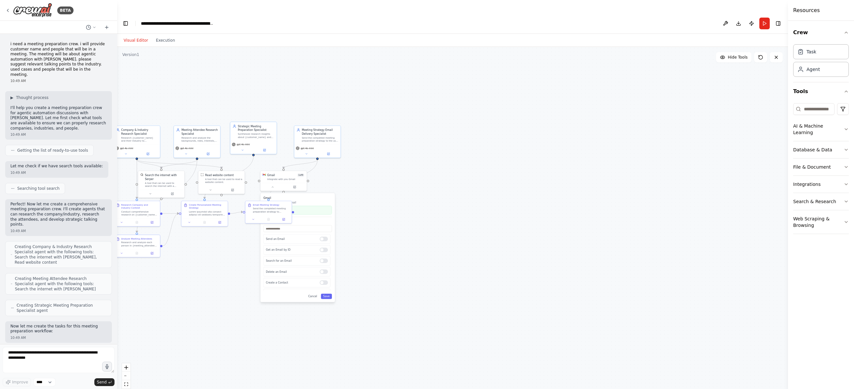  Describe the element at coordinates (140, 244) in the screenshot. I see `div: Research and analyze each person in {meeting_attendees} to understand their professional backgrou...` at that location.